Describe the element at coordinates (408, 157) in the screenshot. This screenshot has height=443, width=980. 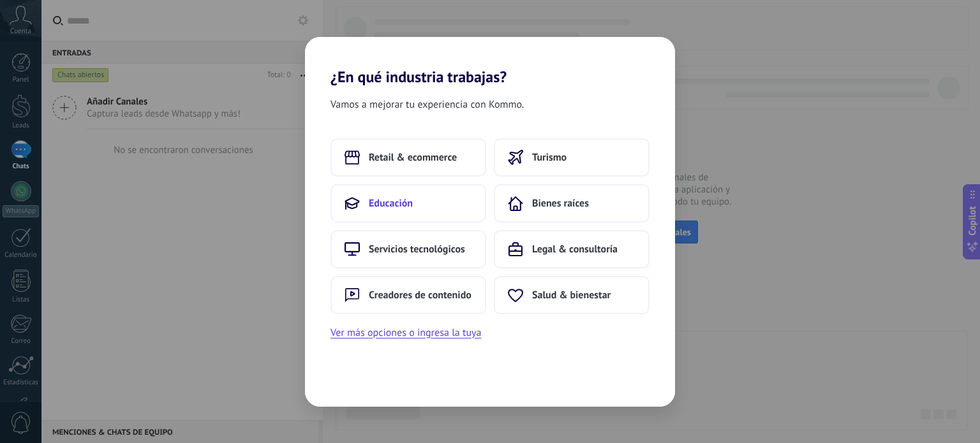
I see `button: Retail & ecommerce` at that location.